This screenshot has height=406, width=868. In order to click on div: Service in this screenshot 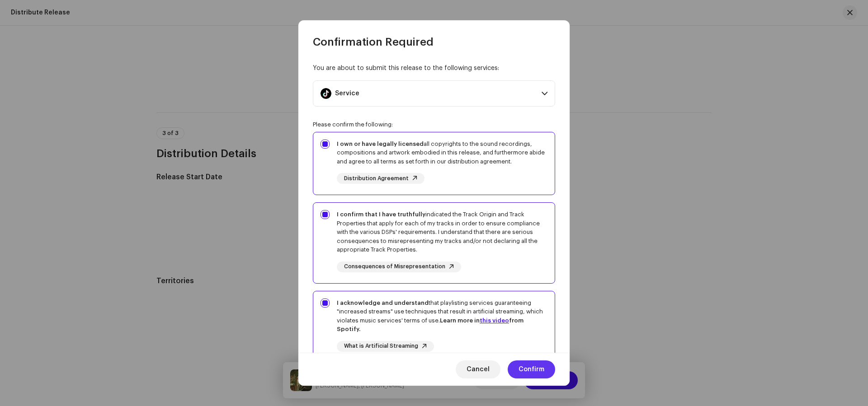, I will do `click(347, 94)`.